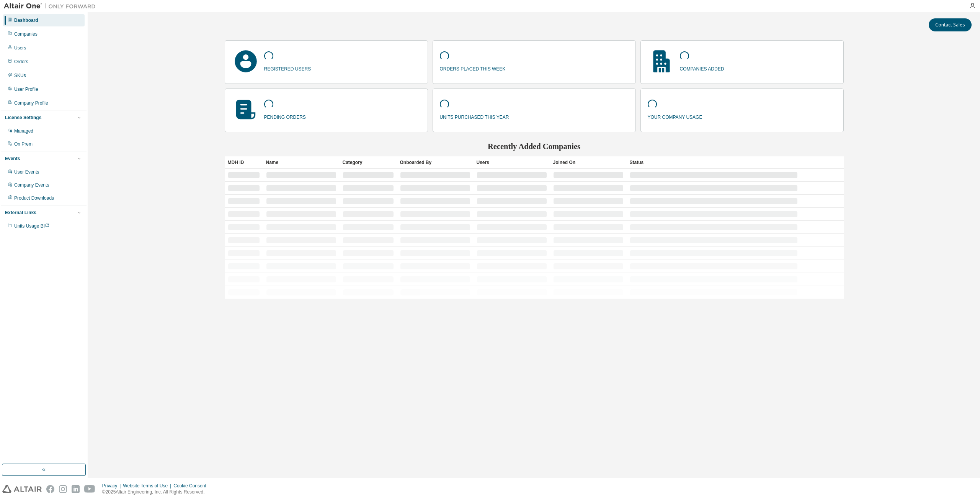 This screenshot has height=500, width=980. I want to click on div: Status, so click(713, 162).